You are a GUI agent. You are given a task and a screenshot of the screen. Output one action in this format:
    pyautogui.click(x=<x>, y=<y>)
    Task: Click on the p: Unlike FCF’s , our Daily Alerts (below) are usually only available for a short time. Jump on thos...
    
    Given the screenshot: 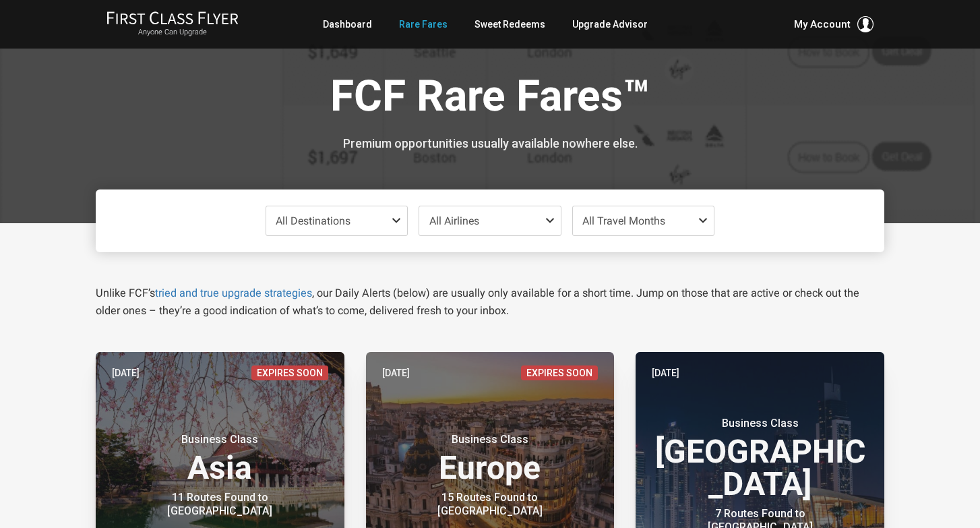 What is the action you would take?
    pyautogui.click(x=490, y=302)
    